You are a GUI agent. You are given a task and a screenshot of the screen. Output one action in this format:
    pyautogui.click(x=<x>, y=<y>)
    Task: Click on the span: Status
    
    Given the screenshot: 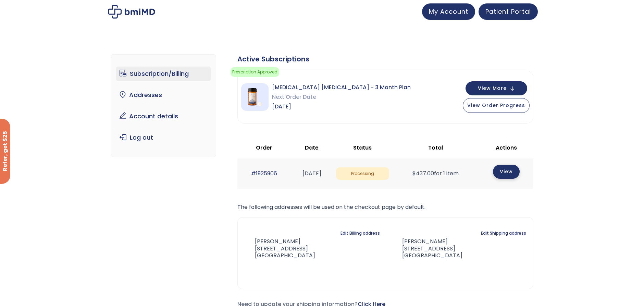 What is the action you would take?
    pyautogui.click(x=362, y=148)
    